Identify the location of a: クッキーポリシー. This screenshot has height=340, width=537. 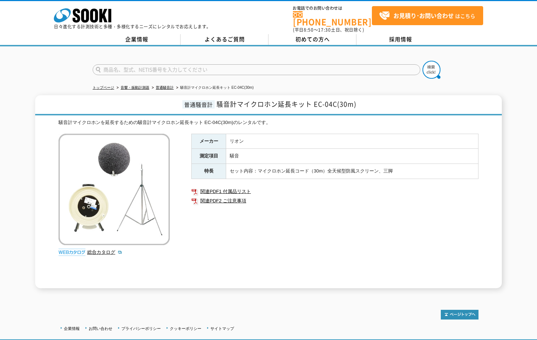
(186, 328).